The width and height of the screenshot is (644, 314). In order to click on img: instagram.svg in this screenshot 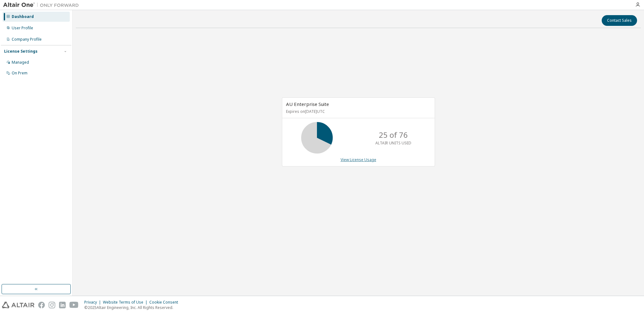, I will do `click(52, 305)`.